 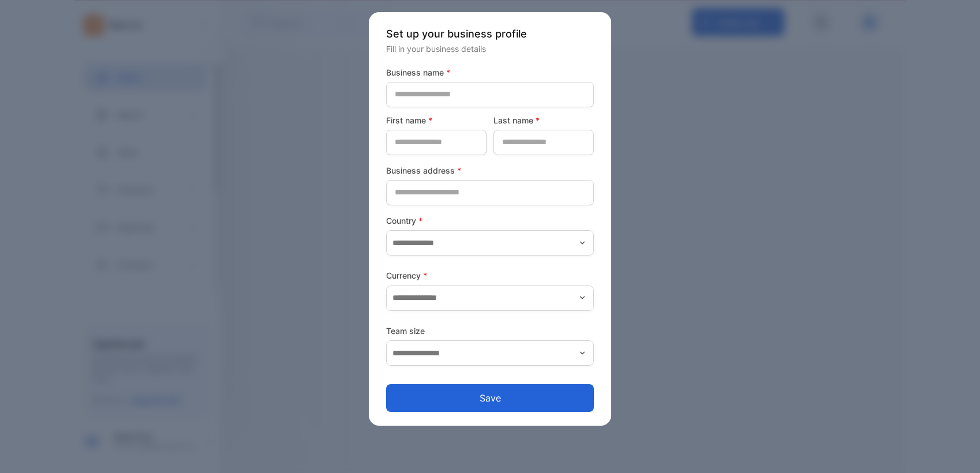 I want to click on label: Business name, so click(x=490, y=72).